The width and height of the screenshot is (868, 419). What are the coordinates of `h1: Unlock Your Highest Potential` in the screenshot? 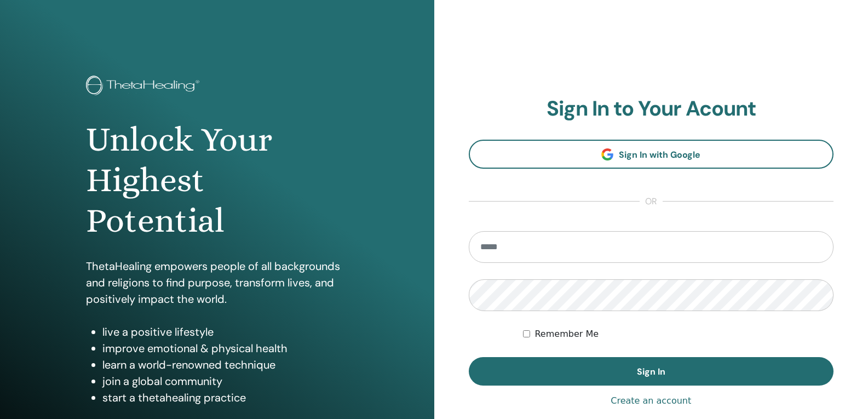 It's located at (217, 181).